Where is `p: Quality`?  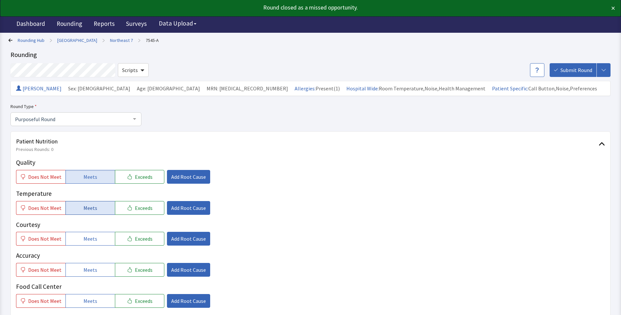 p: Quality is located at coordinates (310, 162).